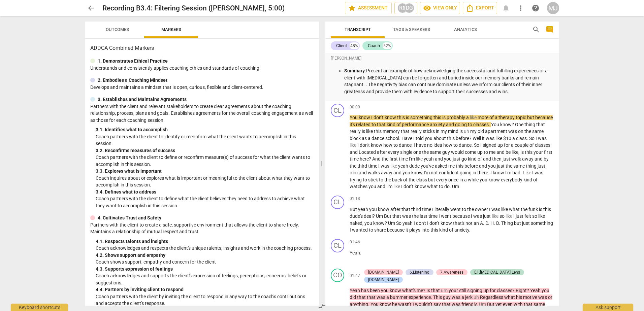  Describe the element at coordinates (205, 181) in the screenshot. I see `p: Coach inquires about or explores what is important or meaningful to the client about what they wa...` at that location.